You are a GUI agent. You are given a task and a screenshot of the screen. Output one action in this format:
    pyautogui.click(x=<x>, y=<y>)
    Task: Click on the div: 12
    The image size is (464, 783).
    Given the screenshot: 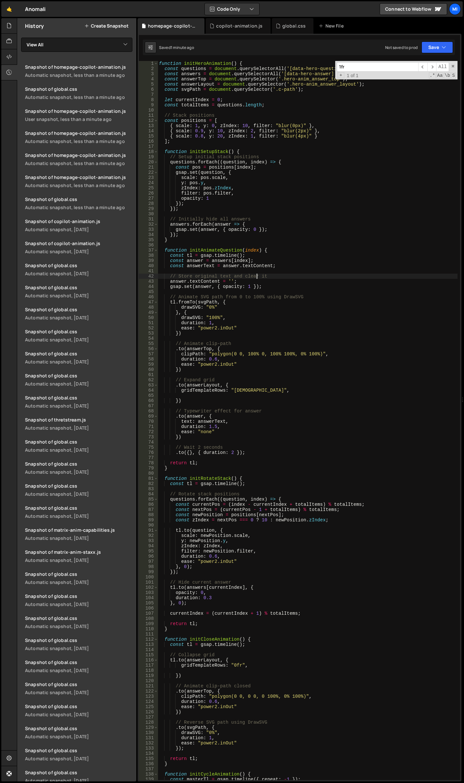 What is the action you would take?
    pyautogui.click(x=148, y=121)
    